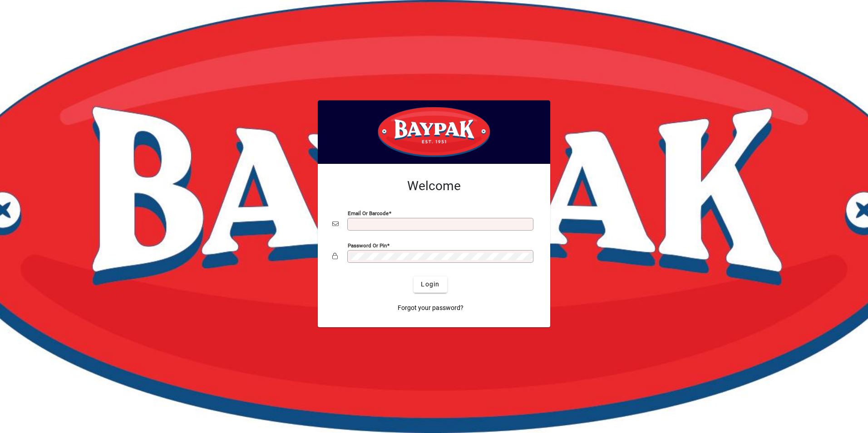 This screenshot has width=868, height=433. Describe the element at coordinates (430, 308) in the screenshot. I see `a: Forgot your password?` at that location.